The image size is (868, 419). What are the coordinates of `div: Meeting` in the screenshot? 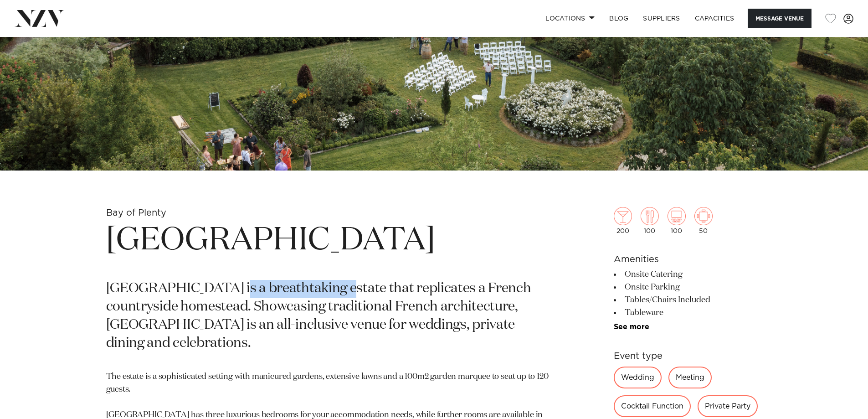 It's located at (690, 378).